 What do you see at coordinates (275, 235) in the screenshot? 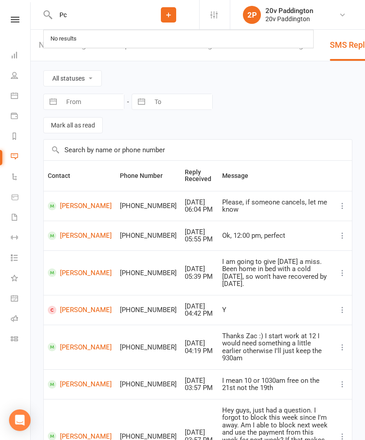
I see `div: Ok, 12:00 pm, perfect` at bounding box center [275, 235].